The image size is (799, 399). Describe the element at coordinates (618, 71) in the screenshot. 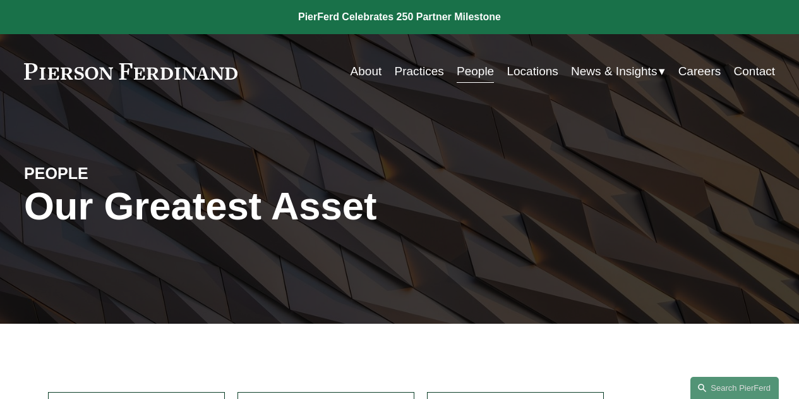

I see `a: folder dropdown` at that location.